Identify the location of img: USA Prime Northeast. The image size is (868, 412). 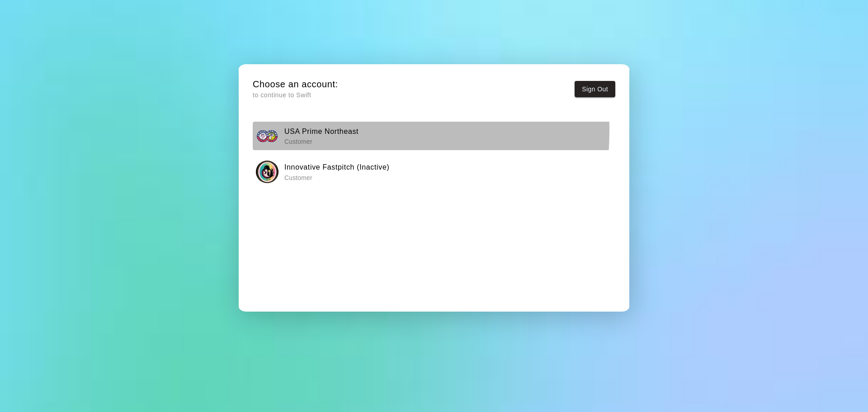
(267, 136).